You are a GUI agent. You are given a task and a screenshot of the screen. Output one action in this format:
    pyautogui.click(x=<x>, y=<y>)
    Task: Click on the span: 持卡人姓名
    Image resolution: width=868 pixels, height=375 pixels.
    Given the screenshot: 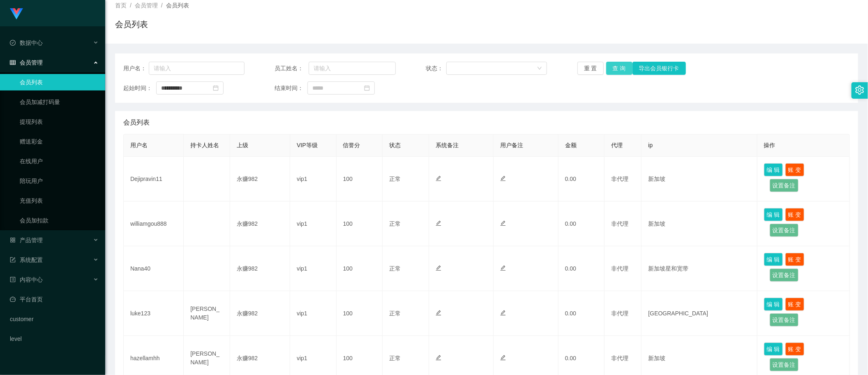 What is the action you would take?
    pyautogui.click(x=205, y=145)
    